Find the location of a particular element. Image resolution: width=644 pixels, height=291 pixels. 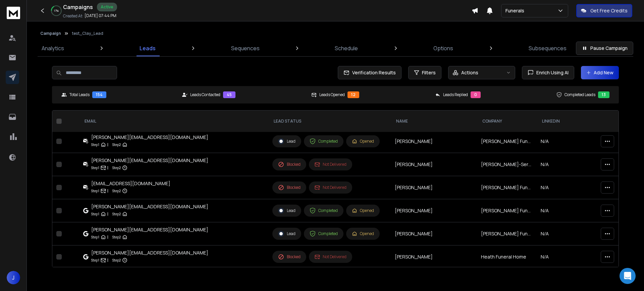

p: 17 % is located at coordinates (56, 11).